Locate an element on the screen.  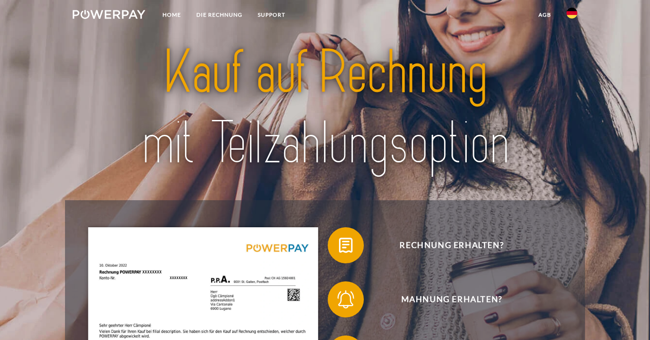
a: Rechnung erhalten? is located at coordinates (445, 246).